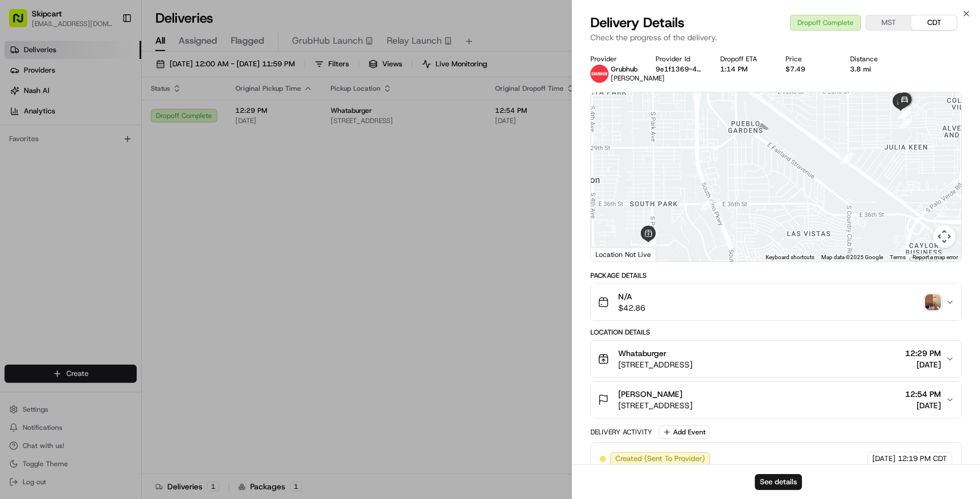  What do you see at coordinates (873, 59) in the screenshot?
I see `div: Distance` at bounding box center [873, 59].